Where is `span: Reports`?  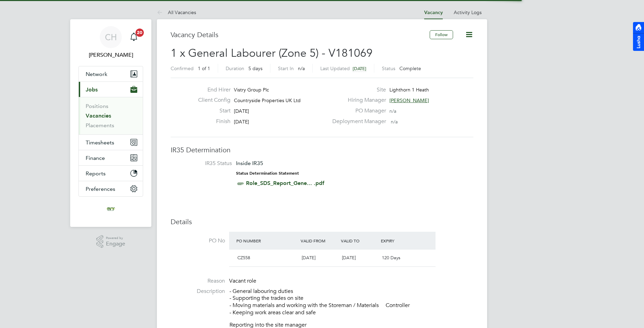
span: Reports is located at coordinates (95, 173).